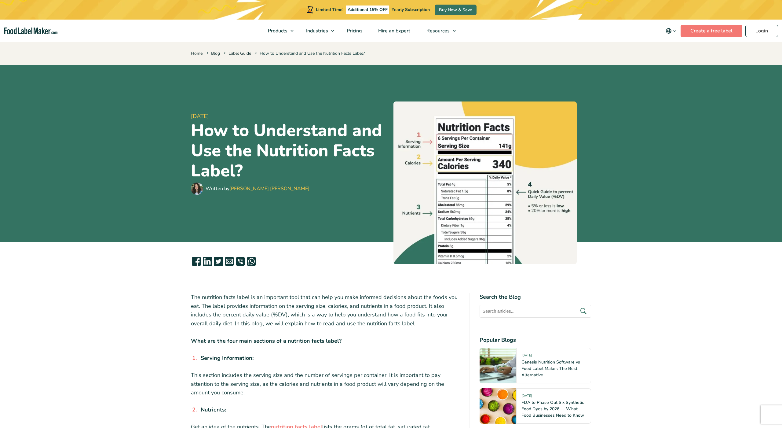 This screenshot has height=428, width=782. Describe the element at coordinates (329, 9) in the screenshot. I see `span: Limited Time!` at that location.